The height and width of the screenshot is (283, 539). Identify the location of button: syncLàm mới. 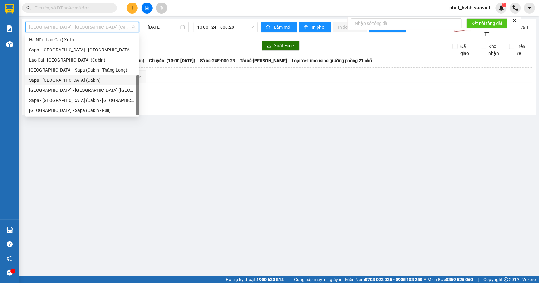
(279, 27).